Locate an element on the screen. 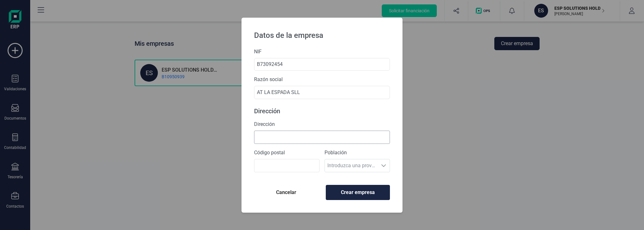 Image resolution: width=644 pixels, height=230 pixels. label: Código postal is located at coordinates (287, 153).